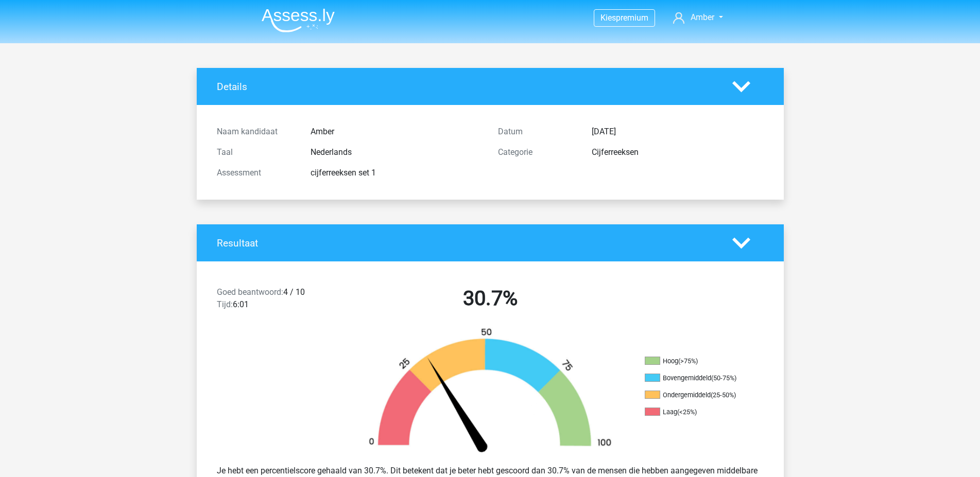 The width and height of the screenshot is (980, 477). Describe the element at coordinates (256, 132) in the screenshot. I see `div: Naam kandidaat` at that location.